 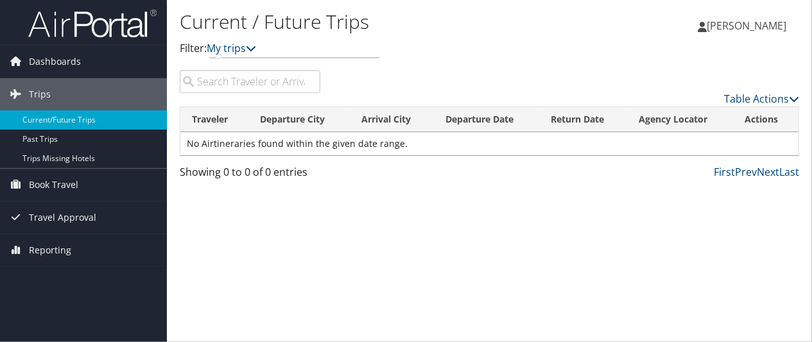 I want to click on a: Table Actions, so click(x=762, y=99).